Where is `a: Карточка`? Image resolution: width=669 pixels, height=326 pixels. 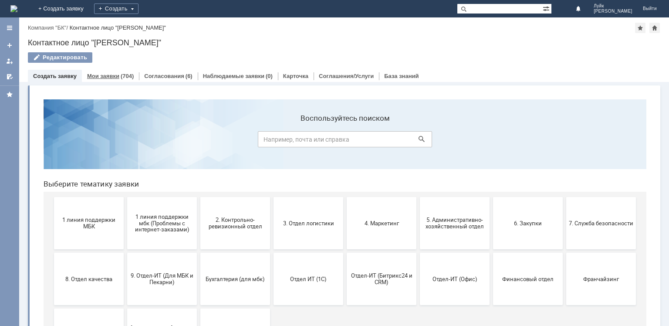 a: Карточка is located at coordinates (296, 76).